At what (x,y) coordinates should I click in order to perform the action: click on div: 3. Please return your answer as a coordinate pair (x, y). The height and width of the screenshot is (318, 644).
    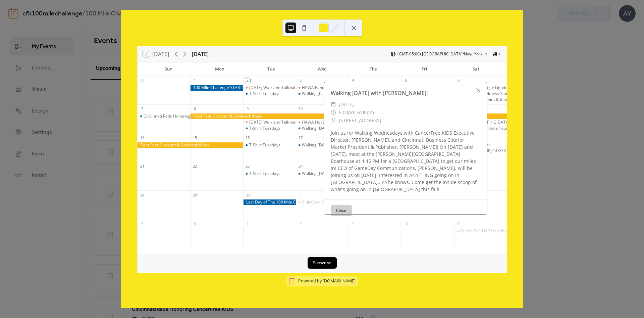
    Looking at the image, I should click on (300, 80).